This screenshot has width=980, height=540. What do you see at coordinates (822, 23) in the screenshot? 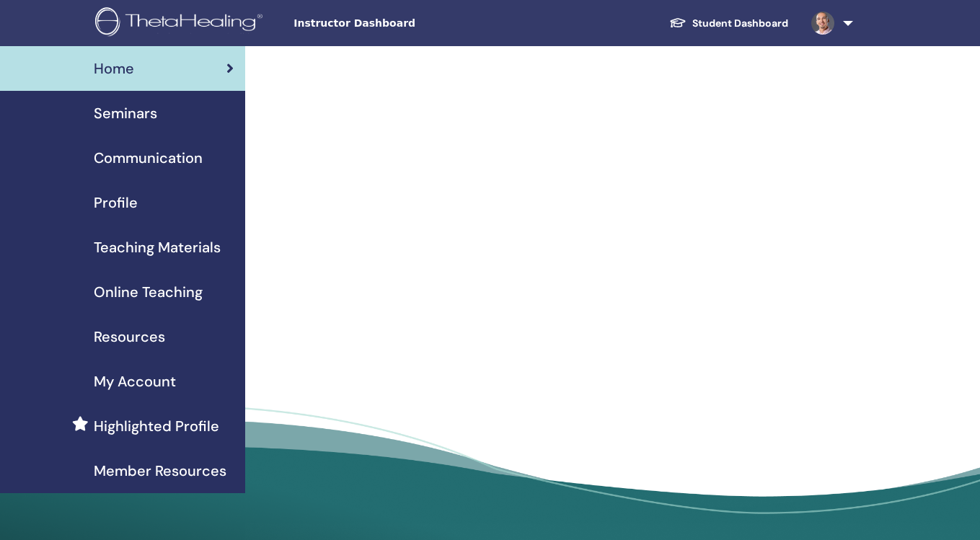
I see `img: default.jpg` at bounding box center [822, 23].